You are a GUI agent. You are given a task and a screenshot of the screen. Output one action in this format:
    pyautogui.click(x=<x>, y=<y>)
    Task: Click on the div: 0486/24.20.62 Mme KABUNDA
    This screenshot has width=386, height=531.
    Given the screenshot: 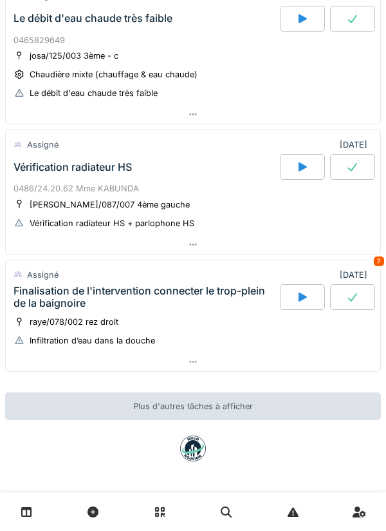 What is the action you would take?
    pyautogui.click(x=193, y=188)
    